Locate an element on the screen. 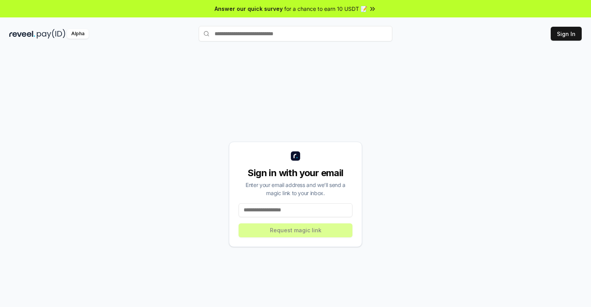  div: Sign in with your email is located at coordinates (296, 173).